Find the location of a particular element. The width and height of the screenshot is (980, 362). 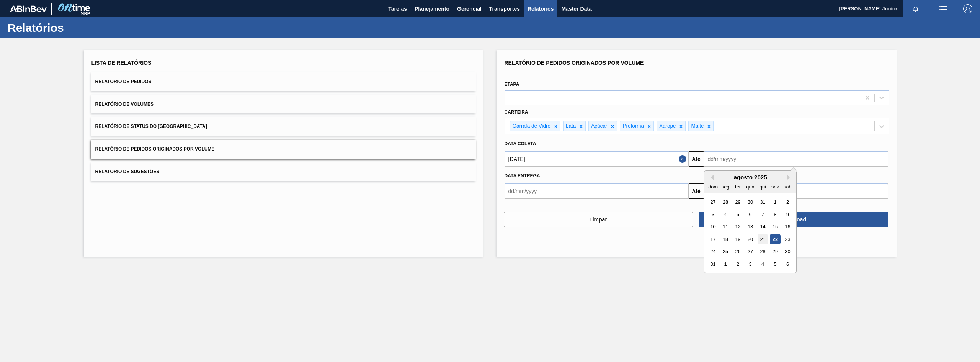

div: Choose segunda-feira, 1 de setembro de 2025 is located at coordinates (725, 264).